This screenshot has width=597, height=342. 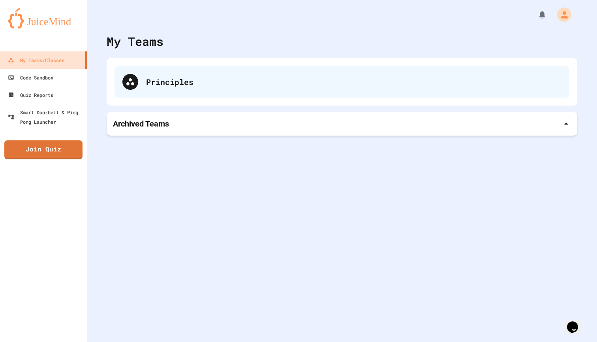 What do you see at coordinates (536, 15) in the screenshot?
I see `div: My Notifications` at bounding box center [536, 15].